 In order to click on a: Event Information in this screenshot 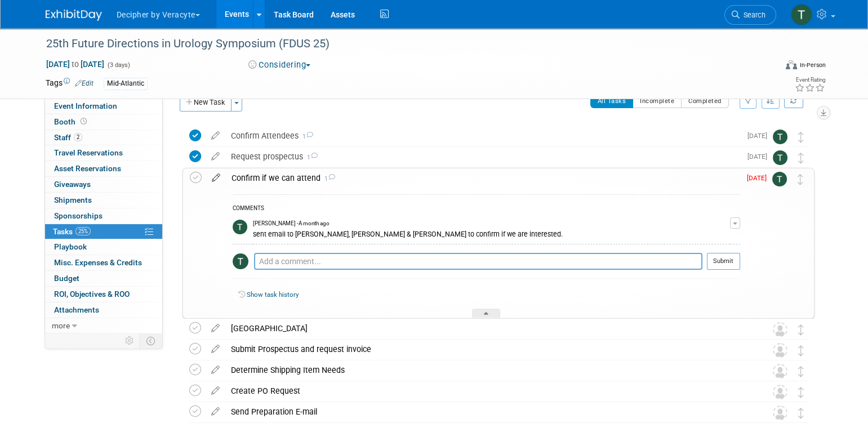, I will do `click(104, 106)`.